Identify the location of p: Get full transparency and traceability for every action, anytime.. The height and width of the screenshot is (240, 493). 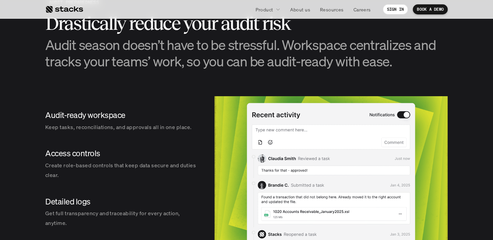
(123, 218).